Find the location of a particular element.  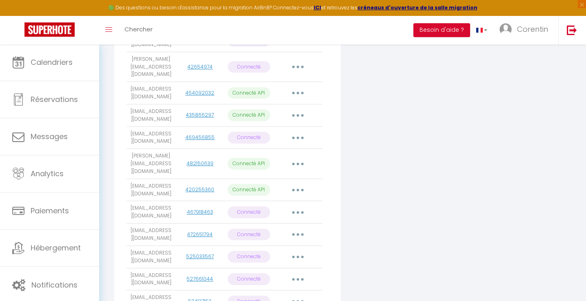

img: Super Booking is located at coordinates (49, 29).